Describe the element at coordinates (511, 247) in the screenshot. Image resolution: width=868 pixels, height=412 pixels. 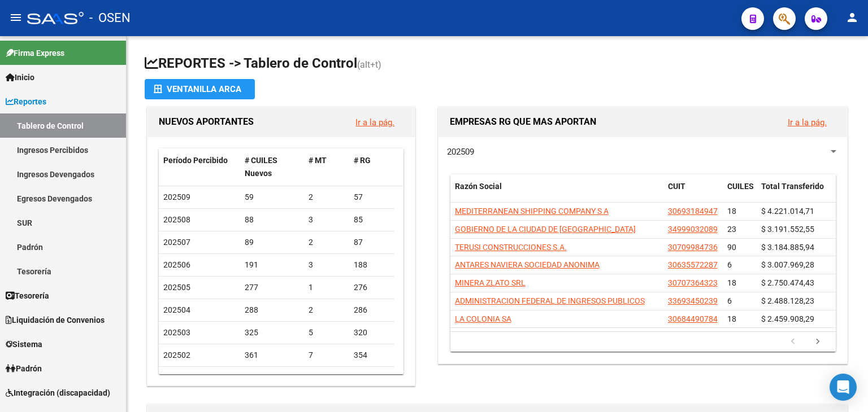
I see `span: TERUSI CONSTRUCCIONES S.A.` at that location.